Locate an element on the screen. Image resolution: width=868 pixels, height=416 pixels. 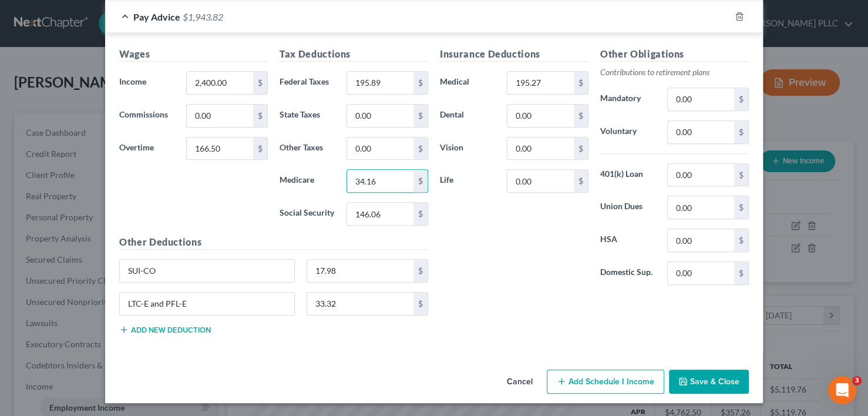
label: 401(k) Loan is located at coordinates (628, 175).